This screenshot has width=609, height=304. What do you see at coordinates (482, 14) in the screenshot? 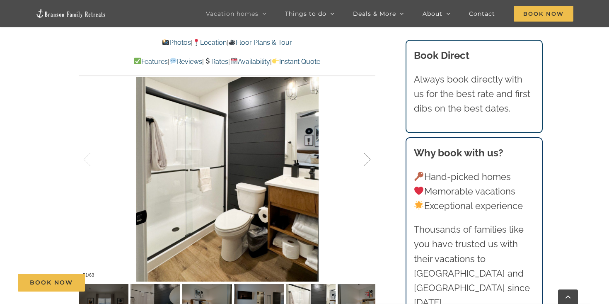
I see `span: Contact` at bounding box center [482, 14].